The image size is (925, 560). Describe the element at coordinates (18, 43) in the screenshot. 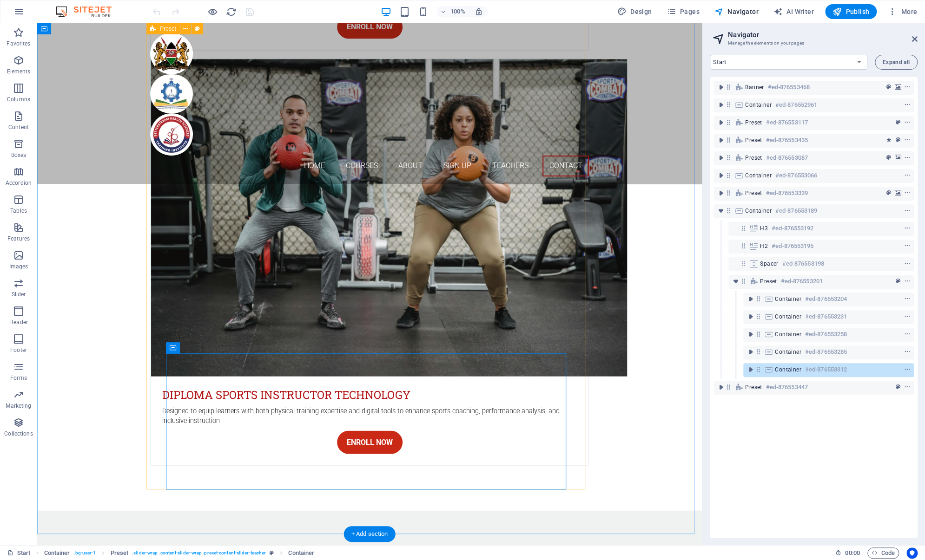

I see `p: Favorites` at that location.